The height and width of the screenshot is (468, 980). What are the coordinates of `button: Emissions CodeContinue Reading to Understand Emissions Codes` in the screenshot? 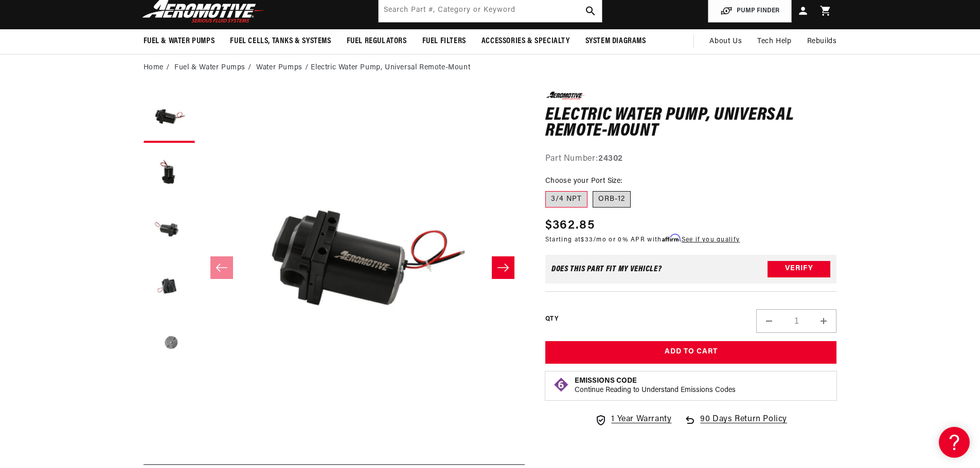 It's located at (654, 386).